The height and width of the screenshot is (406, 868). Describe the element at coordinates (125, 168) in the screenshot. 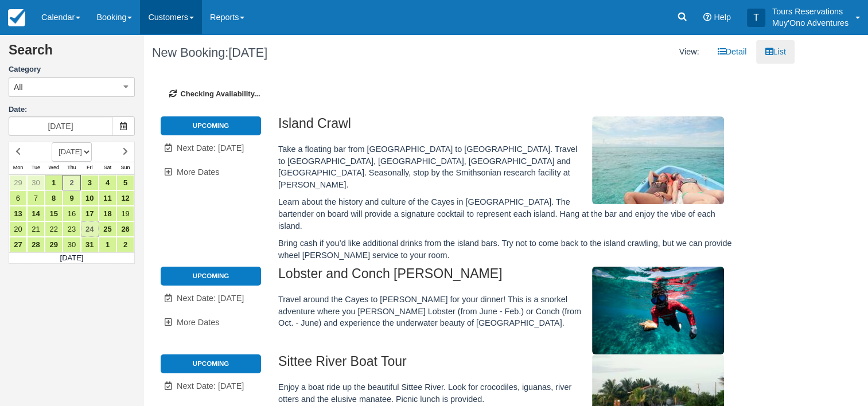

I see `th: Sun` at that location.